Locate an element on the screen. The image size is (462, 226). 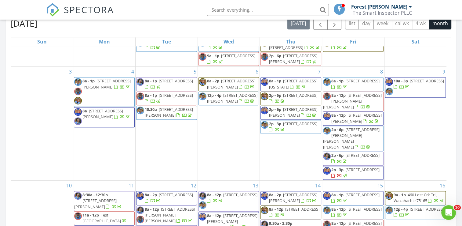
a: Go to August 14, 2025 is located at coordinates (318, 185).